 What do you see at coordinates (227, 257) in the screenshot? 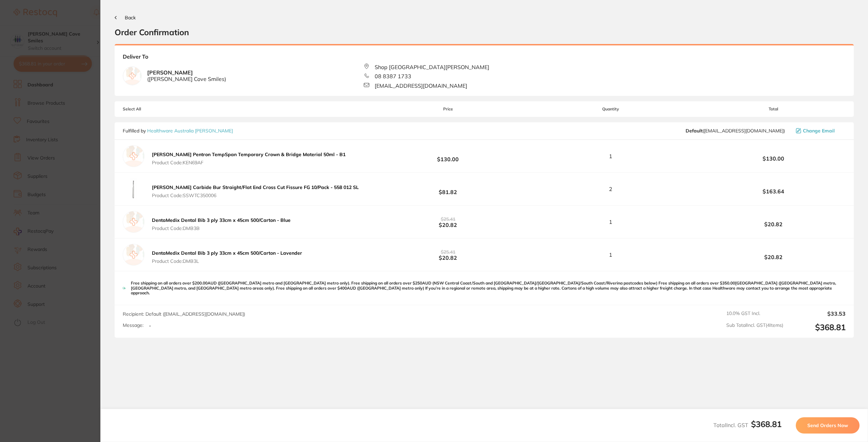
I see `button: DentaMedix Dental Bib 3 ply 33cm x 45cm 500/Carton - Lavender Product Code:DMB3L` at bounding box center [227, 257].